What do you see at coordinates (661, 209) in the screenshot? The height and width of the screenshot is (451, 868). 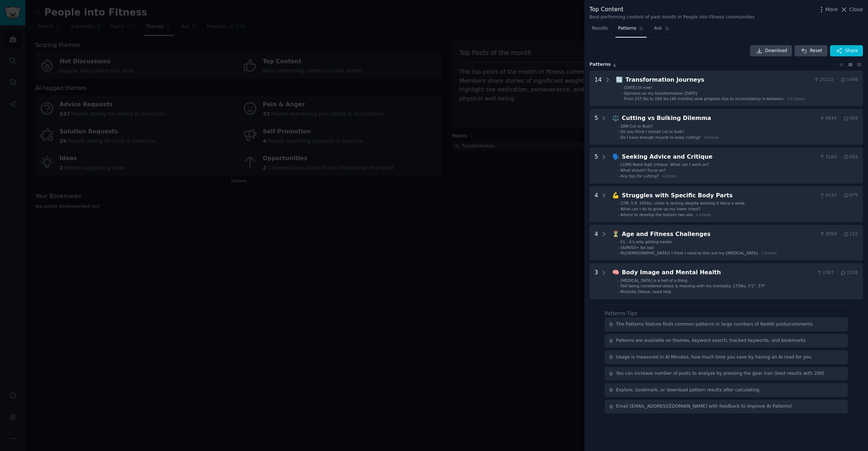 I see `span: What can I do to grow up my lower chest?` at bounding box center [661, 209].